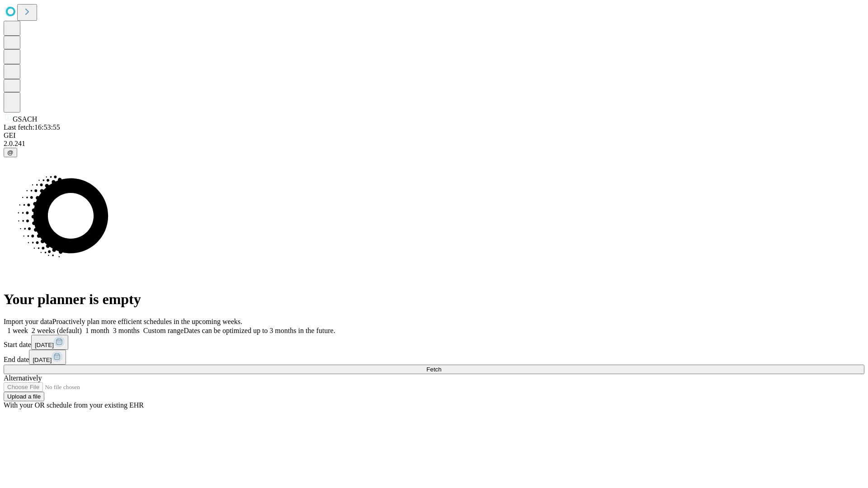  What do you see at coordinates (97, 330) in the screenshot?
I see `span: 1 month` at bounding box center [97, 330].